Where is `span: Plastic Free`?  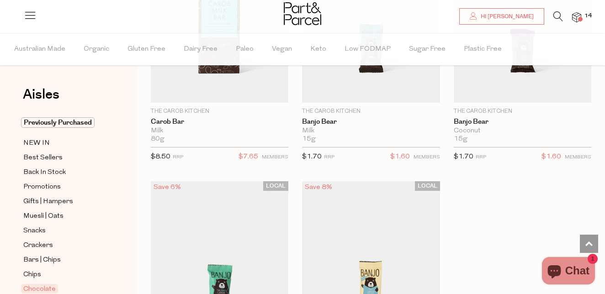
span: Plastic Free is located at coordinates (483, 49).